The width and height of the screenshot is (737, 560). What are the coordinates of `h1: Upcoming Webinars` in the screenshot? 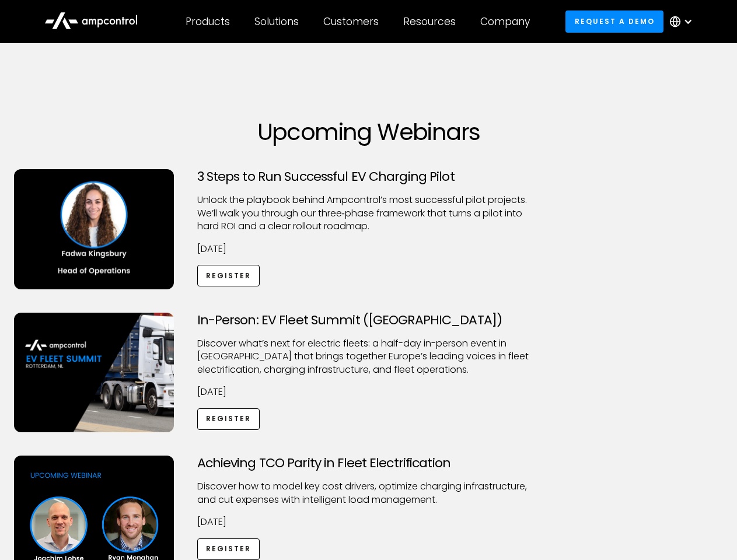 It's located at (368, 132).